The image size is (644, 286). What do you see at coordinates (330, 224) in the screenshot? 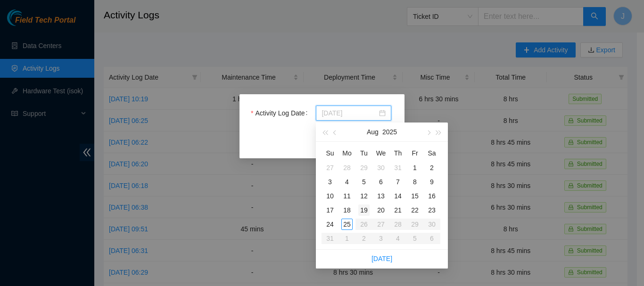
I see `div: 24` at bounding box center [330, 224].